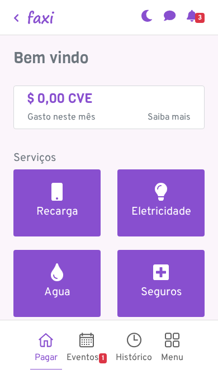 This screenshot has width=218, height=374. I want to click on a: Recarga, so click(57, 203).